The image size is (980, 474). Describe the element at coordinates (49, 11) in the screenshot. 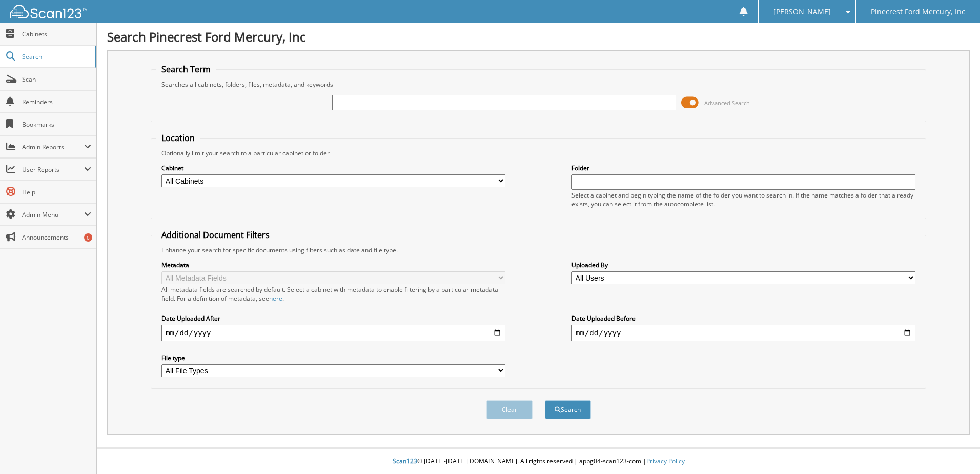

I see `img: scan123-logo-white.svg` at that location.